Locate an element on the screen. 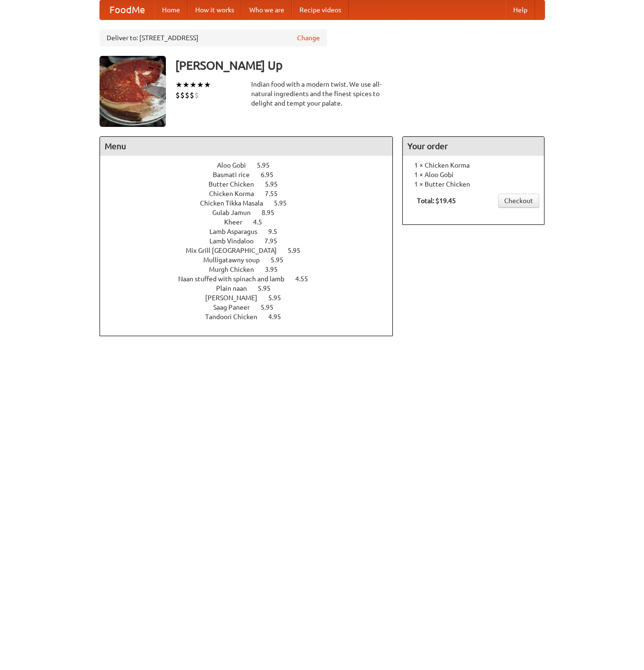 This screenshot has height=670, width=644. a: Mulligatawny soup 5.95 is located at coordinates (252, 260).